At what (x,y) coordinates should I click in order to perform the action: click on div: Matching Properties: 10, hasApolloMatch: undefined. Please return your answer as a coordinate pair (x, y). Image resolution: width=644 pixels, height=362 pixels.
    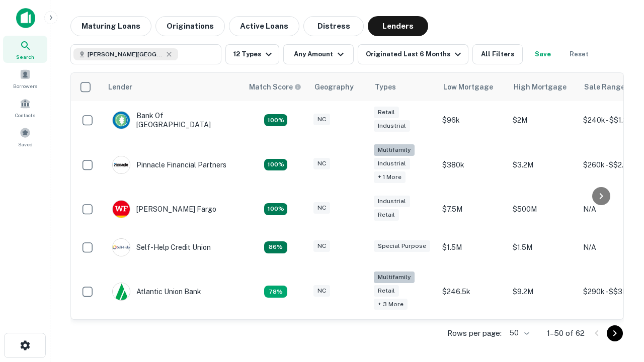
    Looking at the image, I should click on (276, 291).